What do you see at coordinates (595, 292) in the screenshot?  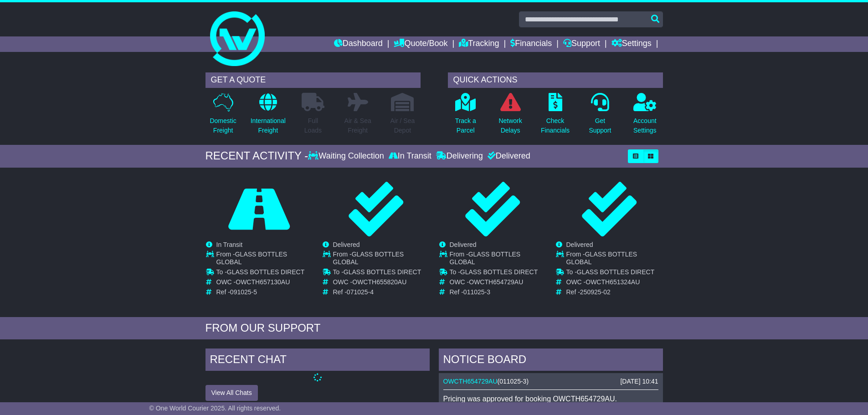 I see `span: 250925-02` at bounding box center [595, 292].